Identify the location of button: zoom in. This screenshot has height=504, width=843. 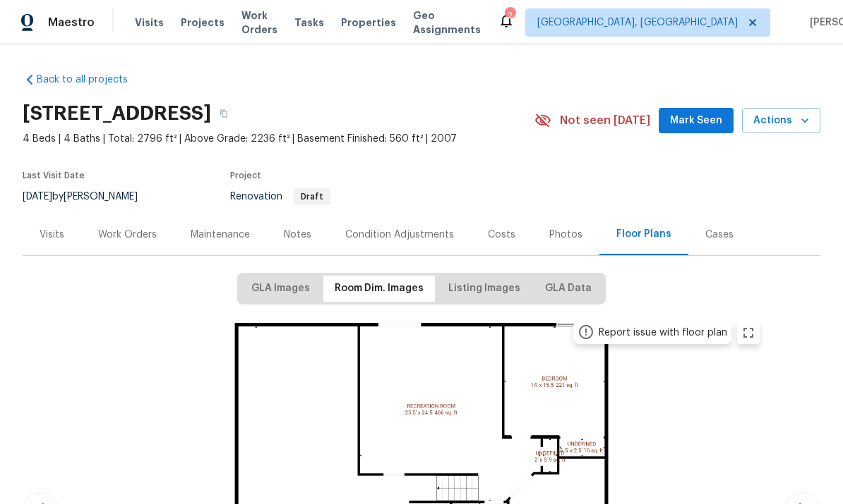
(748, 332).